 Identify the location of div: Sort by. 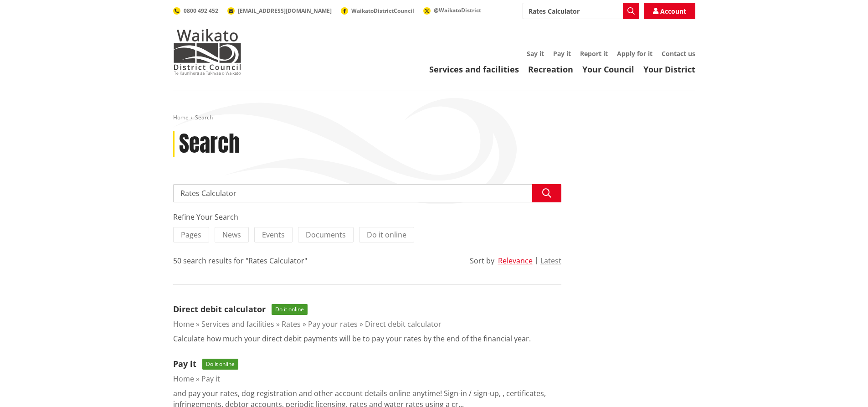
(482, 261).